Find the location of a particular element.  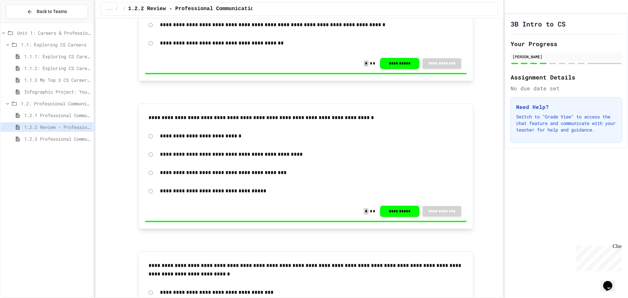

div: Chat with us now!Close is located at coordinates (24, 22).